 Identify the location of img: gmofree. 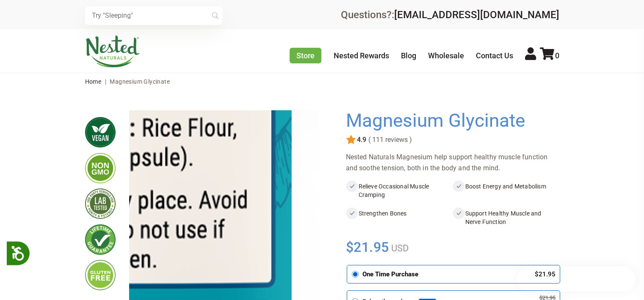
(100, 169).